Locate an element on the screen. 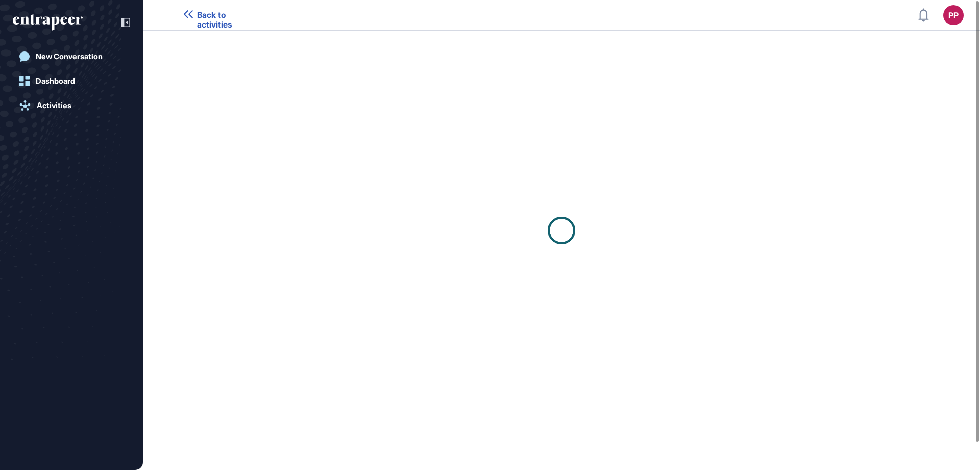 This screenshot has width=980, height=470. div: Dashboard is located at coordinates (55, 81).